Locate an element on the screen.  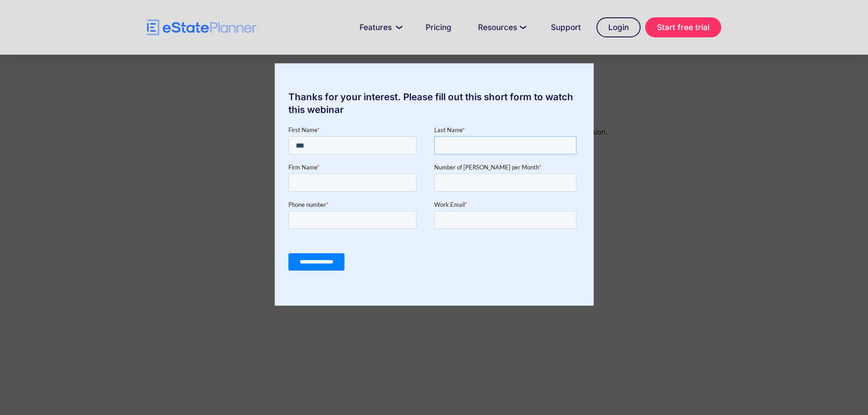
span: Work Email is located at coordinates (161, 79).